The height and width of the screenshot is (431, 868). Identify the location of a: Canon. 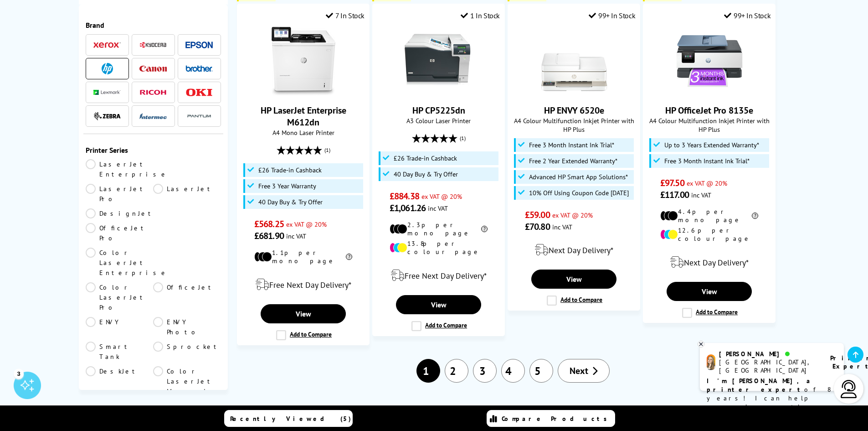
(153, 68).